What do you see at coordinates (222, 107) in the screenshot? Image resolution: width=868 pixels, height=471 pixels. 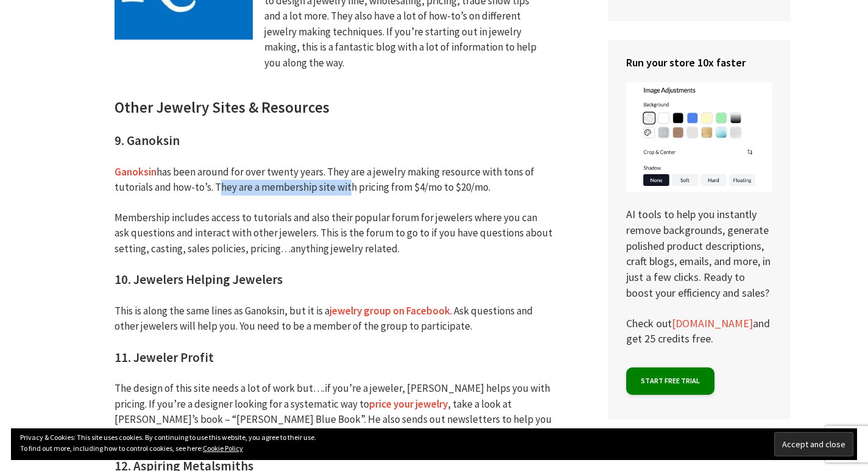 I see `strong: Other Jewelry Sites & Resources` at bounding box center [222, 107].